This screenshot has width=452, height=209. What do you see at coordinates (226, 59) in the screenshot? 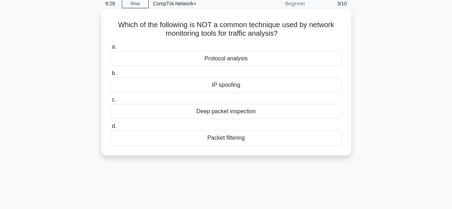
I see `div: Protocol analysis` at bounding box center [226, 59].